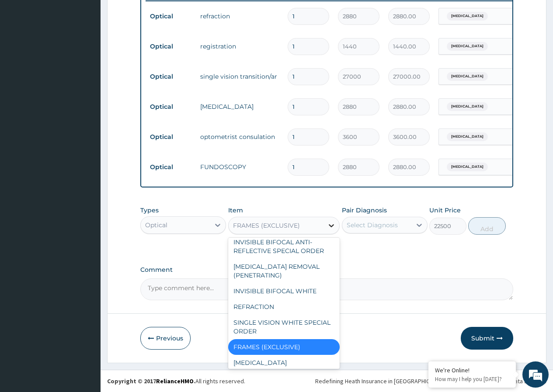  Describe the element at coordinates (372, 225) in the screenshot. I see `div: Select Diagnosis` at that location.